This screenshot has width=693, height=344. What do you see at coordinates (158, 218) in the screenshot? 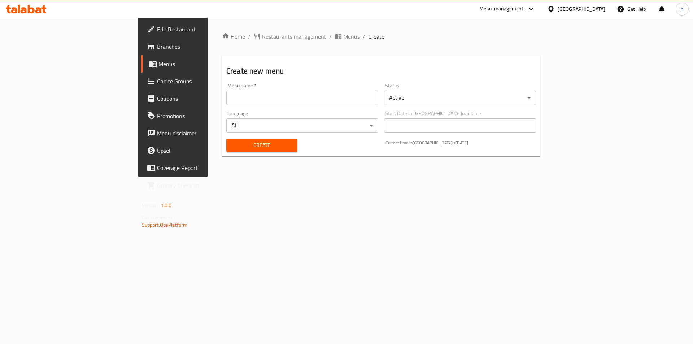
I see `span: Get support on:` at bounding box center [158, 218].